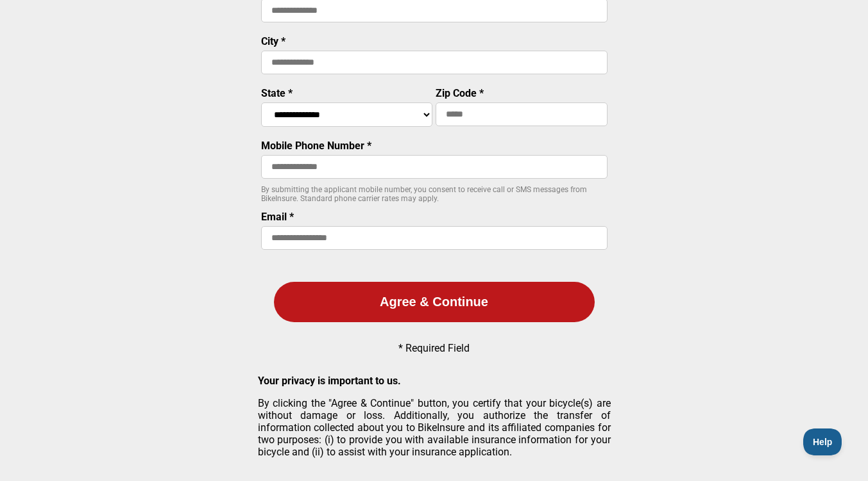  Describe the element at coordinates (316, 146) in the screenshot. I see `label: Mobile Phone Number *` at that location.